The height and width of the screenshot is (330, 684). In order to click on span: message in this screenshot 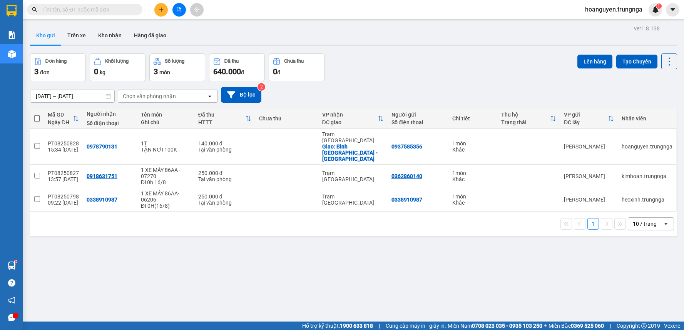, I will do `click(12, 318)`.